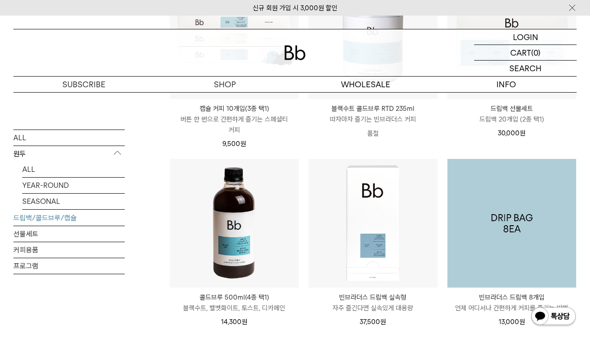 This screenshot has height=341, width=590. What do you see at coordinates (521, 53) in the screenshot?
I see `p: CART` at bounding box center [521, 53].